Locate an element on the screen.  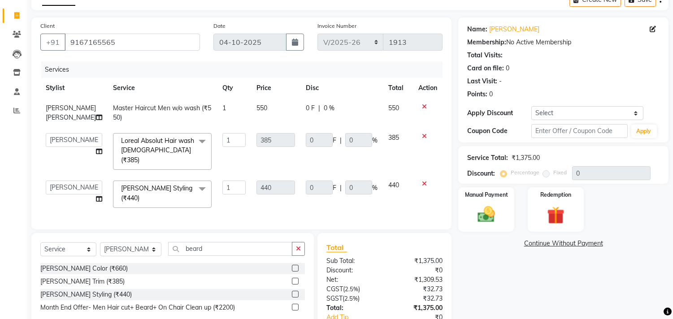
div: ₹1,309.53 is located at coordinates (417, 280).